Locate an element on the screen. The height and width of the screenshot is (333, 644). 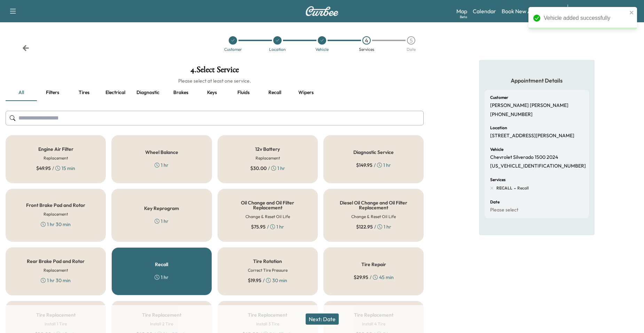
a: Calendar is located at coordinates (484, 11).